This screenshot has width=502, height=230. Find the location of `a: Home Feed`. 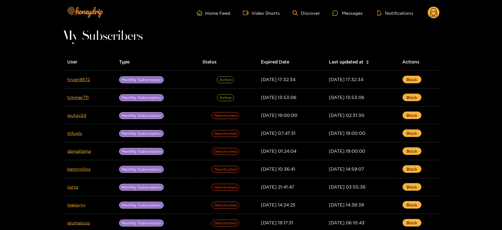

a: Home Feed is located at coordinates (213, 13).